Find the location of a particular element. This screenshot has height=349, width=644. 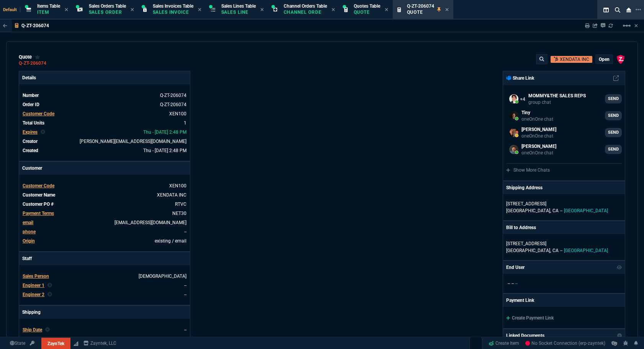

a: Open Customer in hubSpot is located at coordinates (571, 60).